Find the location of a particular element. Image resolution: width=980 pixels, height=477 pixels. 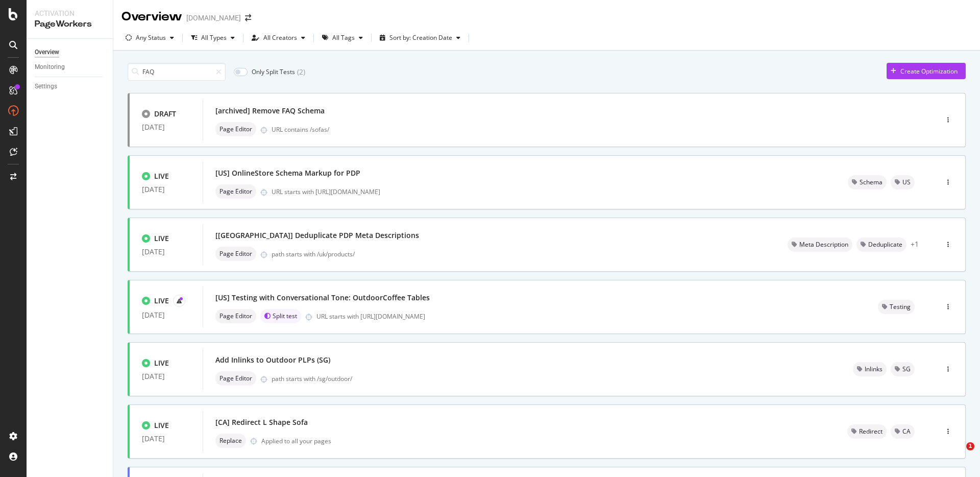

div: All Tags is located at coordinates (344, 37).